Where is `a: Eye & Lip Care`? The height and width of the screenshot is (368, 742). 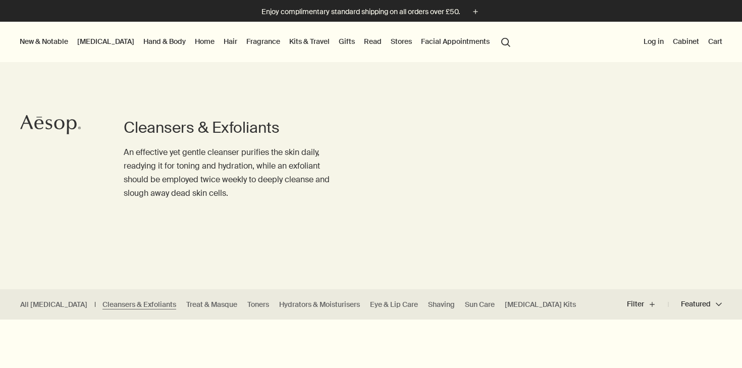
a: Eye & Lip Care is located at coordinates (394, 304).